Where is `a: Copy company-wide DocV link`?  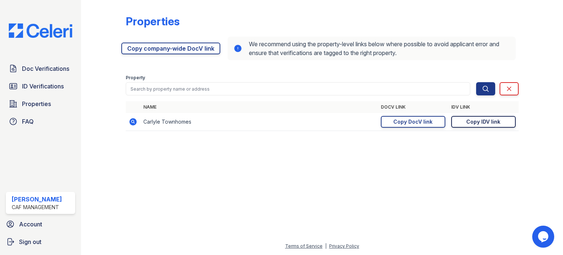
a: Copy company-wide DocV link is located at coordinates (171, 48).